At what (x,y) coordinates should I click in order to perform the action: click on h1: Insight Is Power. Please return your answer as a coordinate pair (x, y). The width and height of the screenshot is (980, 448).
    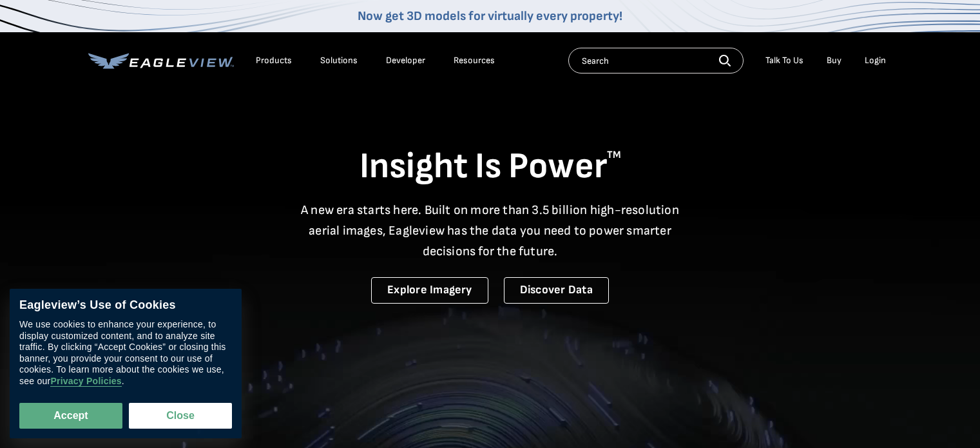
    Looking at the image, I should click on (490, 167).